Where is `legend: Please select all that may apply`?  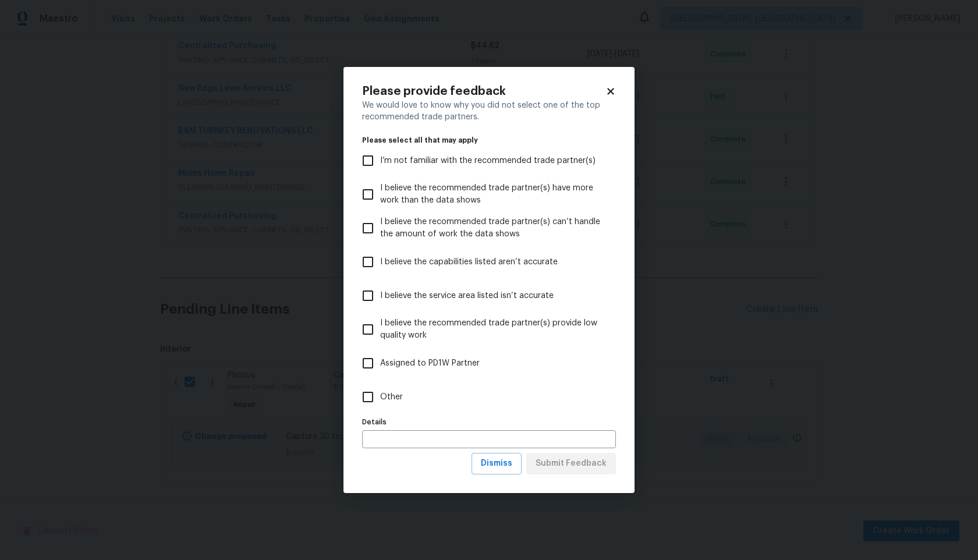 legend: Please select all that may apply is located at coordinates (489, 140).